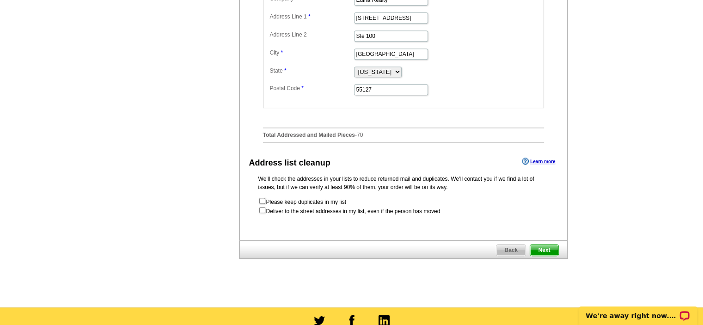  Describe the element at coordinates (360, 135) in the screenshot. I see `span: 70` at that location.